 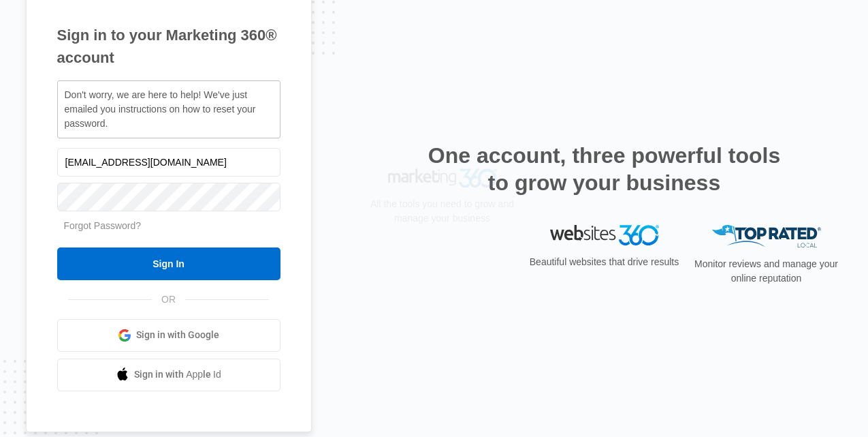 What do you see at coordinates (169, 264) in the screenshot?
I see `input: Sign In` at bounding box center [169, 264].